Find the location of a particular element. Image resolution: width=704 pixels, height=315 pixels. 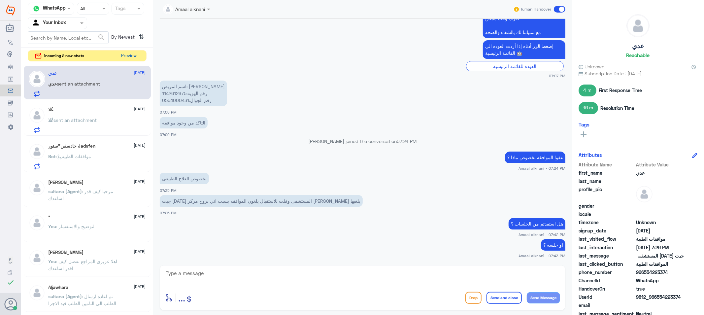

span: 07:07 PM is located at coordinates (557, 76).